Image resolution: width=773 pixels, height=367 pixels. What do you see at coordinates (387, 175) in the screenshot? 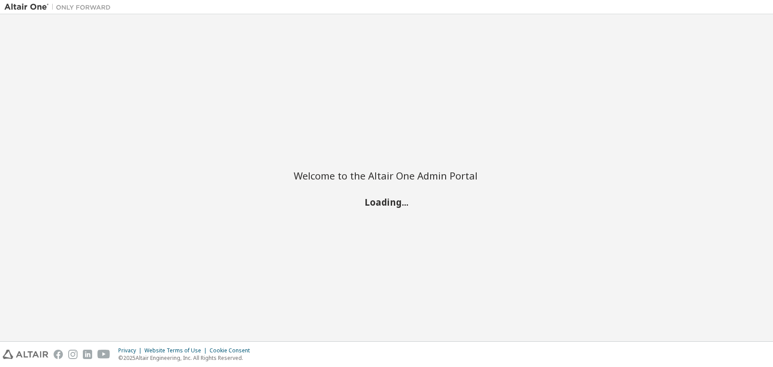
I see `h2: Welcome to the Altair One Admin Portal` at bounding box center [387, 175].